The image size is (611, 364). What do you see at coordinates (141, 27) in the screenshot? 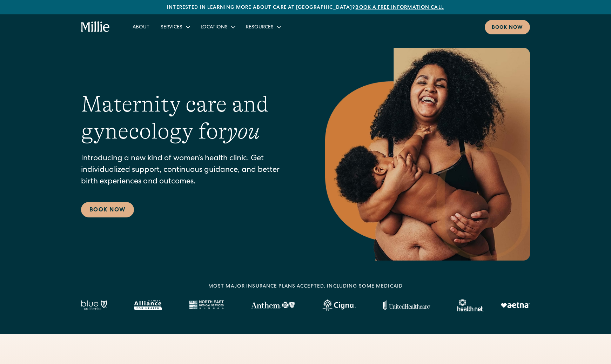
I see `a: About` at bounding box center [141, 27].